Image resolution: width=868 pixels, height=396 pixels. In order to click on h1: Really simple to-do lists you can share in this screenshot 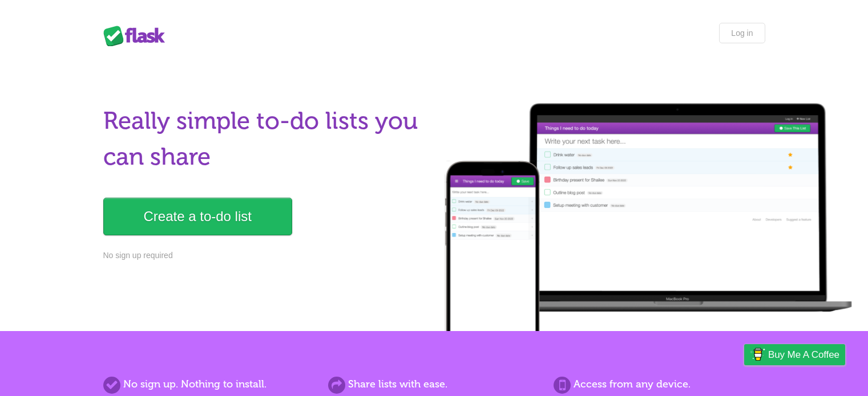, I will do `click(266, 139)`.